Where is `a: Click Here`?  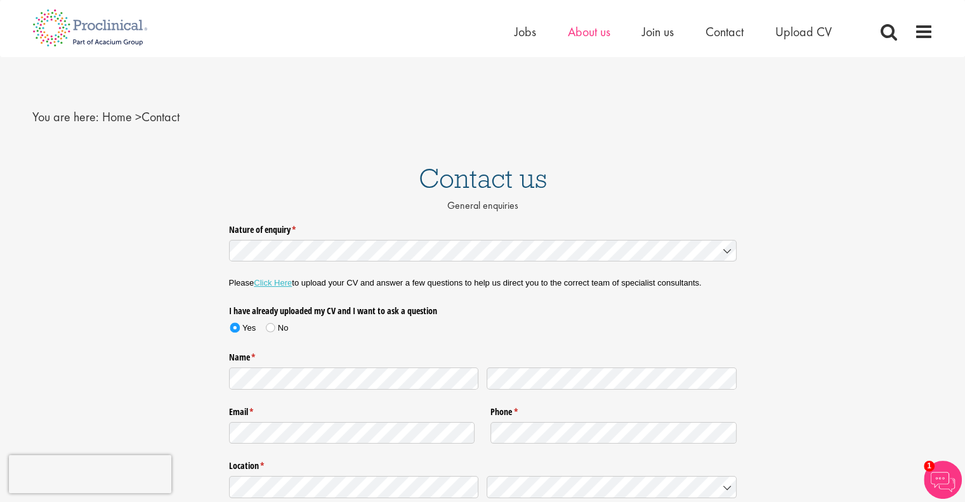 a: Click Here is located at coordinates (273, 282).